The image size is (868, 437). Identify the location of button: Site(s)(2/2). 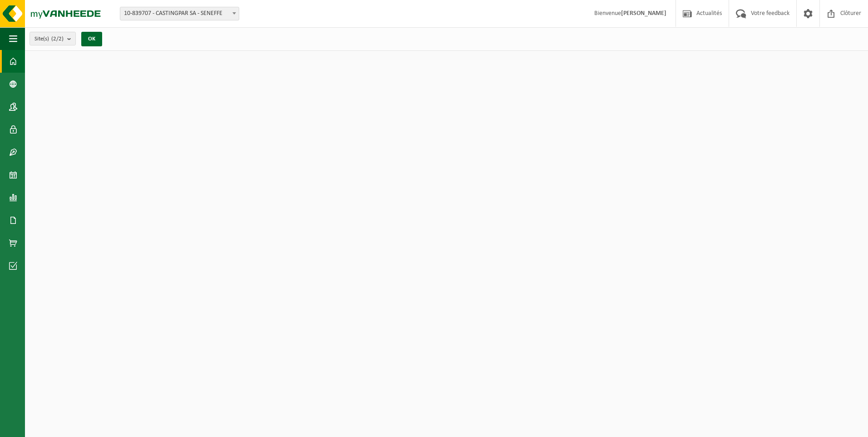
(52, 39).